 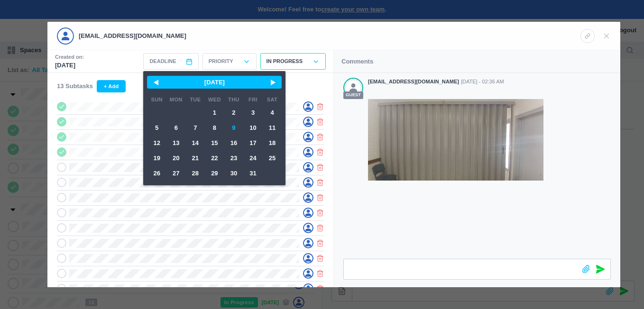 What do you see at coordinates (214, 100) in the screenshot?
I see `span: Wed` at bounding box center [214, 100].